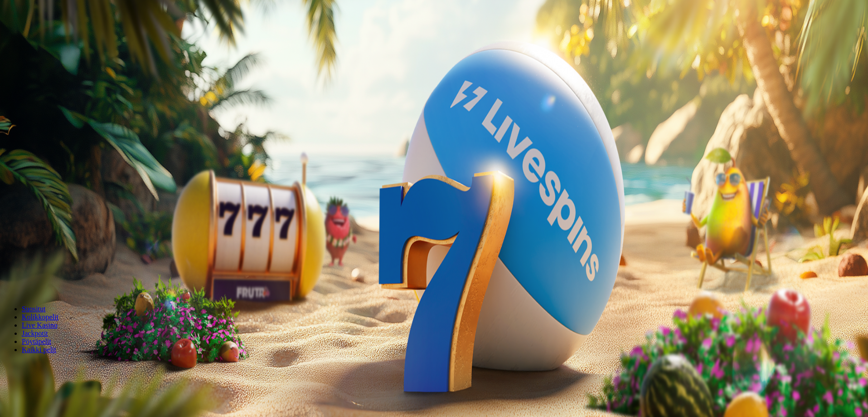 The image size is (868, 417). What do you see at coordinates (434, 330) in the screenshot?
I see `header: Lobby` at bounding box center [434, 330].